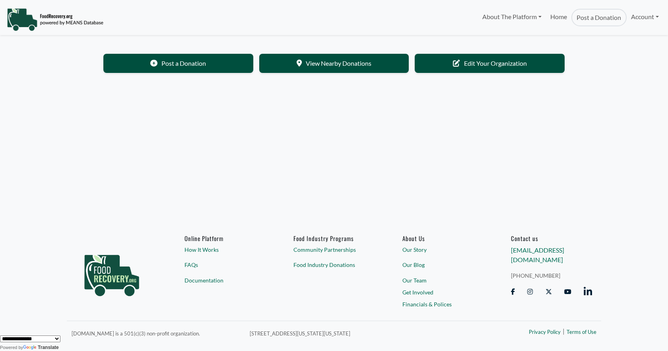 This screenshot has width=668, height=351. I want to click on a: How It Works, so click(225, 249).